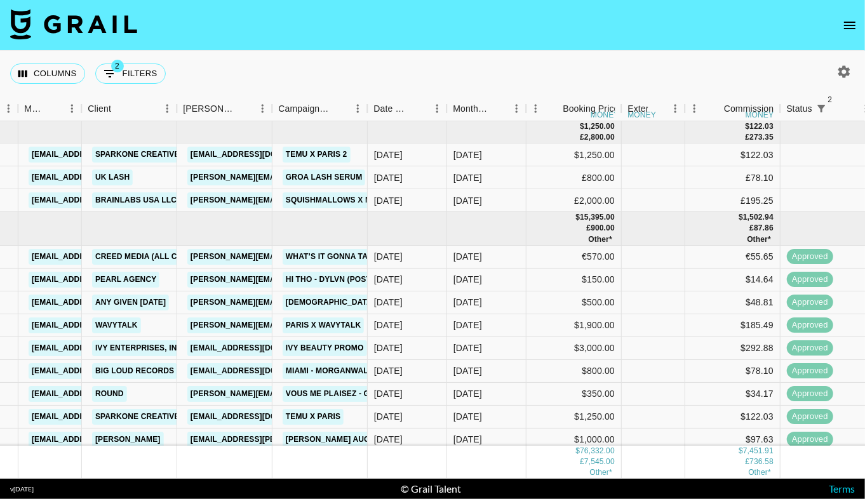 The width and height of the screenshot is (865, 499). What do you see at coordinates (135, 371) in the screenshot?
I see `a: Big Loud Records` at bounding box center [135, 371].